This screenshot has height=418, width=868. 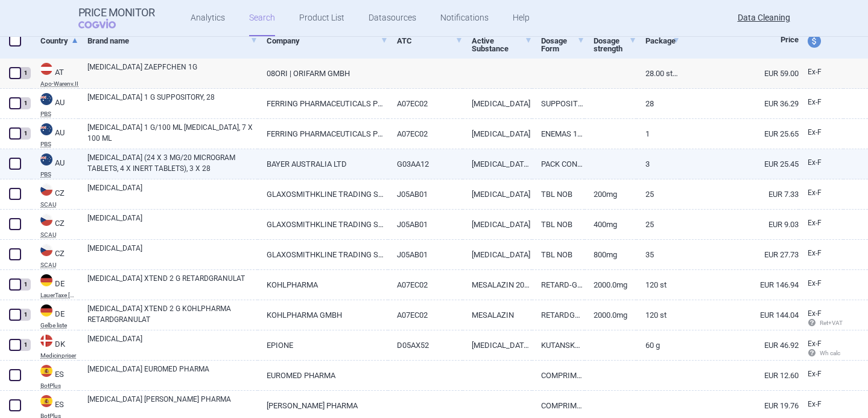 What do you see at coordinates (558, 315) in the screenshot?
I see `a: RETARDGRAN. IM BTL.` at bounding box center [558, 315].